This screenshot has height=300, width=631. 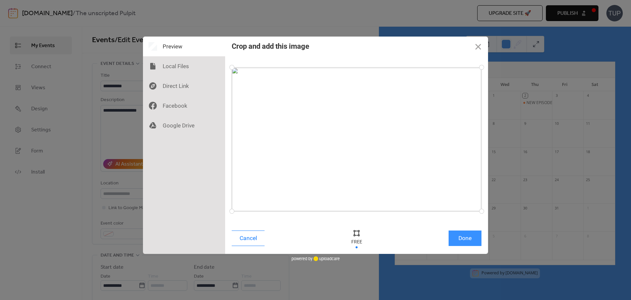 What do you see at coordinates (465, 238) in the screenshot?
I see `button: Done` at bounding box center [465, 238].